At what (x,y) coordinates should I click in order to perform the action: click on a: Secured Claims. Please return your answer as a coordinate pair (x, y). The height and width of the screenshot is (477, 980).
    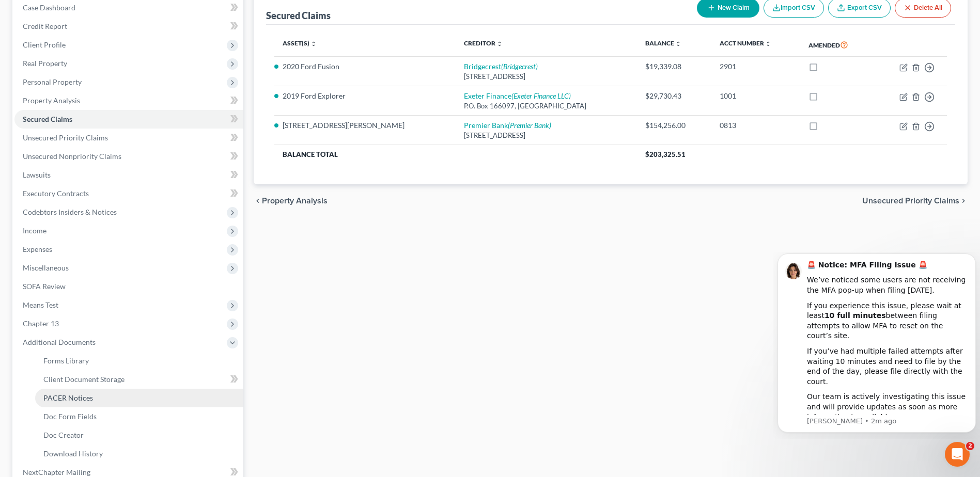
    Looking at the image, I should click on (129, 119).